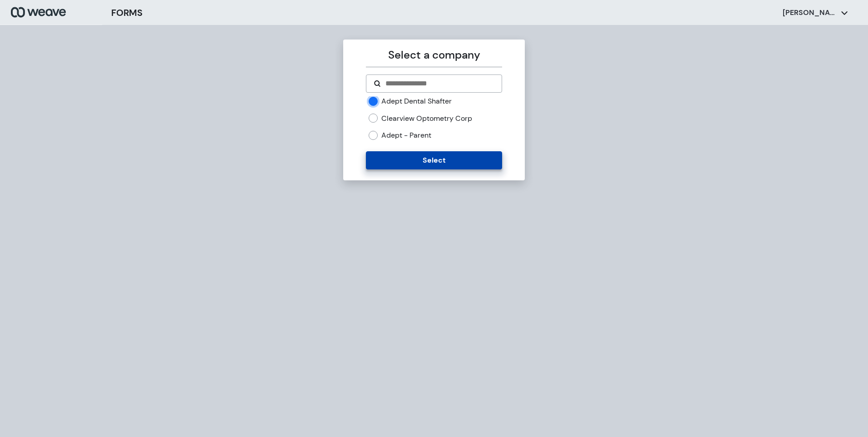 The height and width of the screenshot is (437, 868). Describe the element at coordinates (416, 101) in the screenshot. I see `label: Adept Dental Shafter` at that location.